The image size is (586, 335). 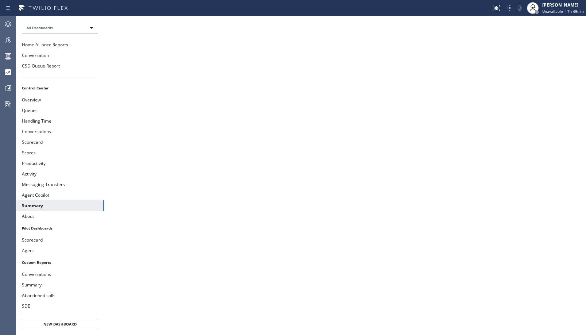 I want to click on button: Scores, so click(x=60, y=152).